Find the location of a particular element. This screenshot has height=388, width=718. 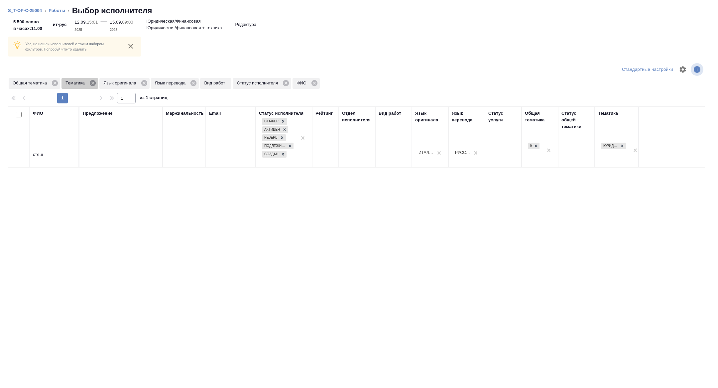

div: split button is located at coordinates (647, 69).